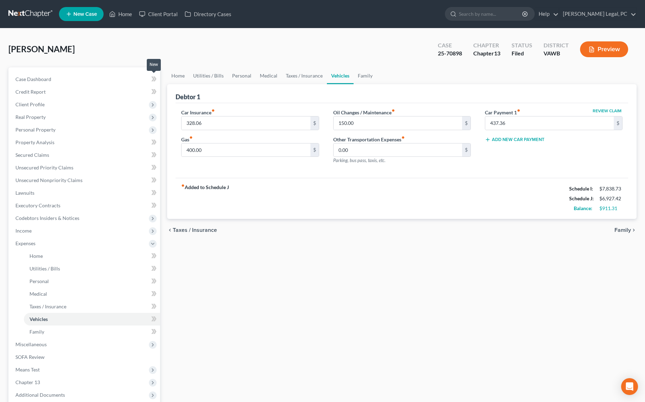 The width and height of the screenshot is (645, 402). Describe the element at coordinates (158, 14) in the screenshot. I see `a: Client Portal` at that location.